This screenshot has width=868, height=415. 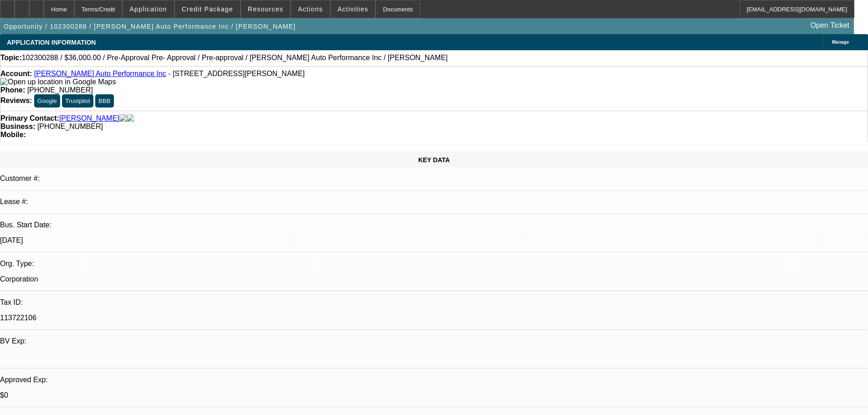 I want to click on span: Actions, so click(x=310, y=9).